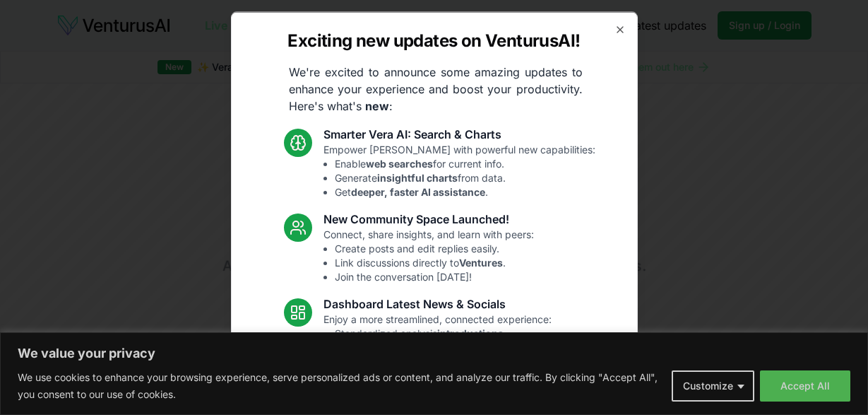 This screenshot has width=868, height=415. I want to click on p: Connect, share insights, and learn with peers:, so click(428, 255).